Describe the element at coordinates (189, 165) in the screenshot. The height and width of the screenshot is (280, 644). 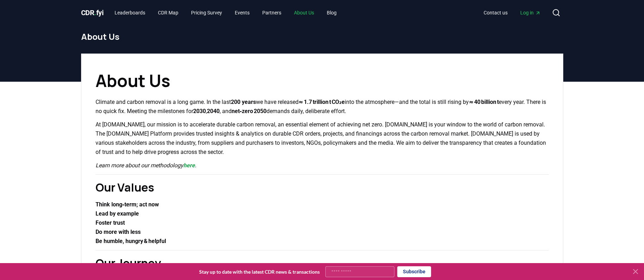
I see `a: here` at that location.